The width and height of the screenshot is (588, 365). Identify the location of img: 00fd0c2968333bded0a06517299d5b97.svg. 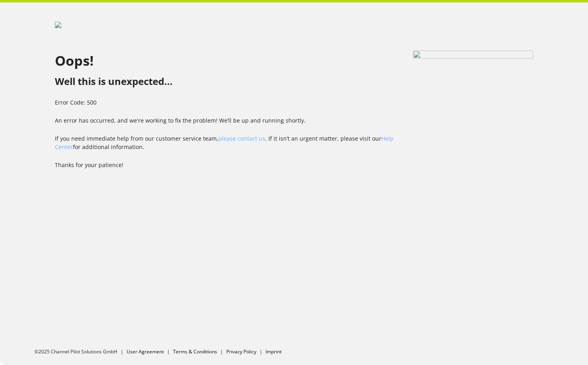
(58, 27).